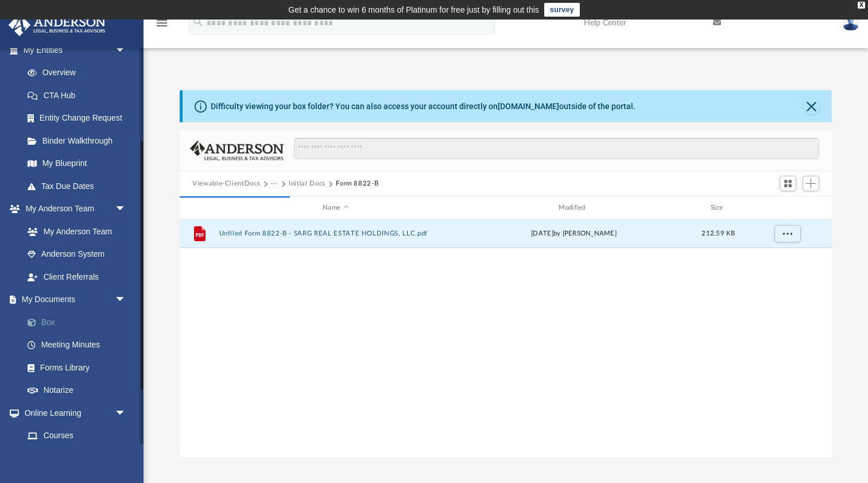 This screenshot has height=483, width=868. What do you see at coordinates (358, 184) in the screenshot?
I see `button: Form 8822-B` at bounding box center [358, 184].